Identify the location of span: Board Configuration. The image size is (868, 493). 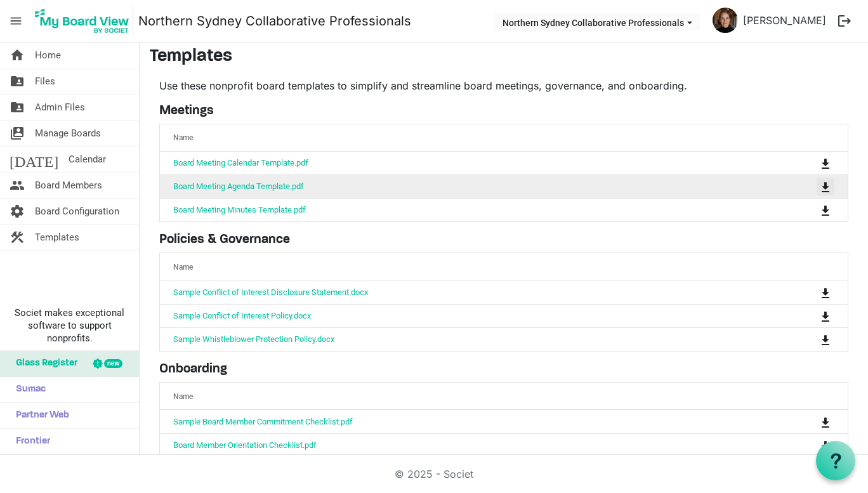
(77, 211).